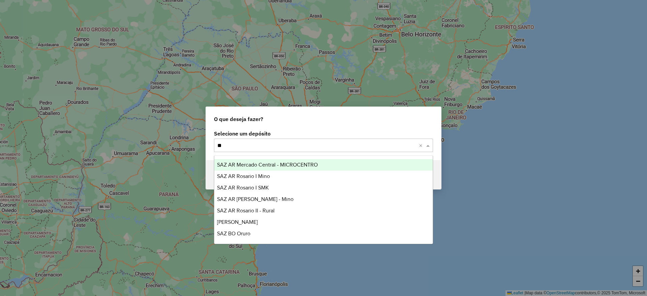  I want to click on span: SAZ AR Mercado Central - MICROCENTRO, so click(267, 164).